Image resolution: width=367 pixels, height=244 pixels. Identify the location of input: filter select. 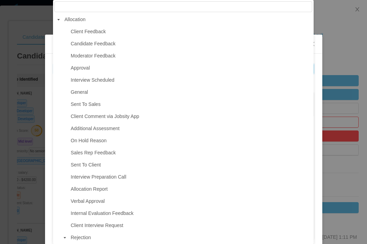
(183, 7).